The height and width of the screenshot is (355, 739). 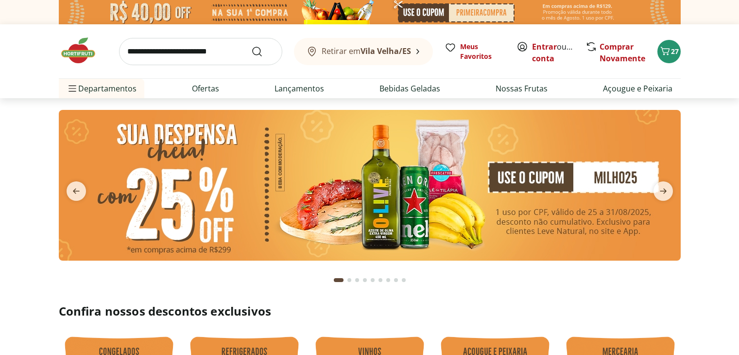 I want to click on a: Nossas Frutas, so click(x=521, y=88).